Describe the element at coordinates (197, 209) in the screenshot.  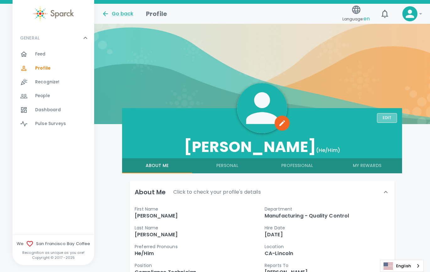
I see `p: First Name` at that location.